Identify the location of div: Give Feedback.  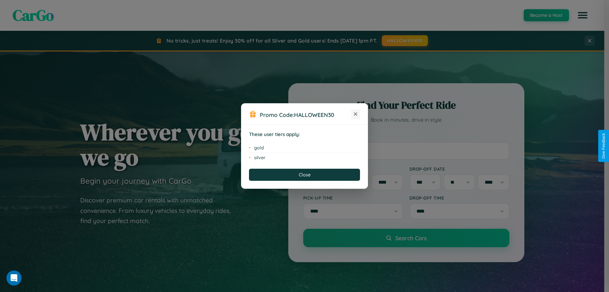
(604, 146).